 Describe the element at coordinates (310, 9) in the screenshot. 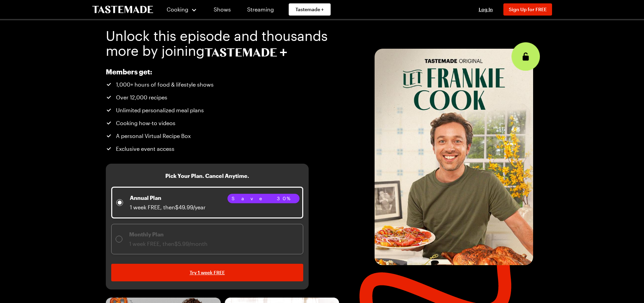

I see `a: Tastemade +` at that location.